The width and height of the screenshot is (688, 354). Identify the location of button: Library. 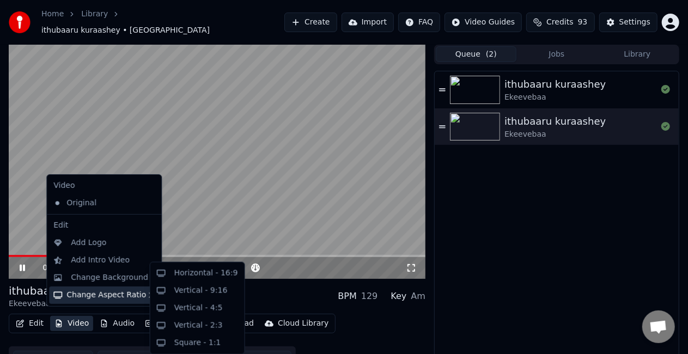
(637, 54).